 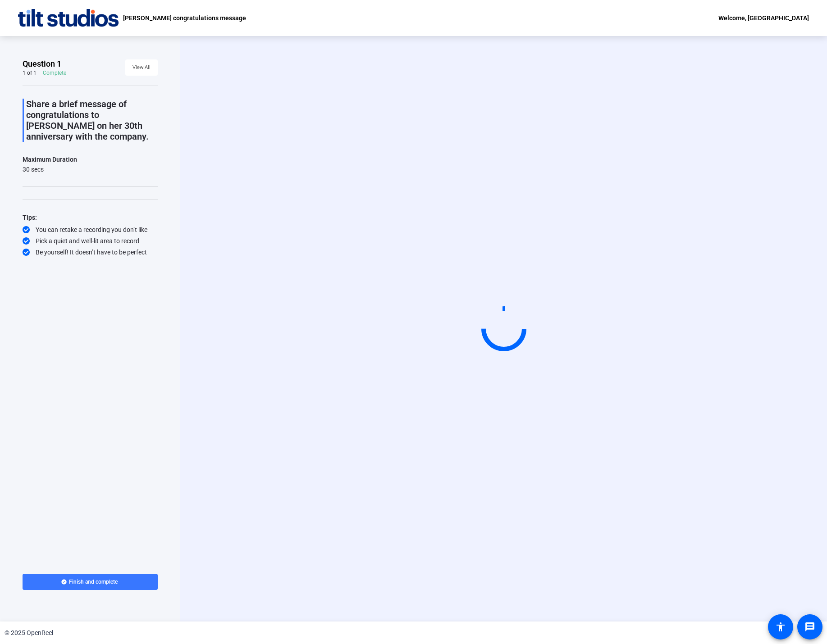 What do you see at coordinates (90, 582) in the screenshot?
I see `button: Finish and complete` at bounding box center [90, 582].